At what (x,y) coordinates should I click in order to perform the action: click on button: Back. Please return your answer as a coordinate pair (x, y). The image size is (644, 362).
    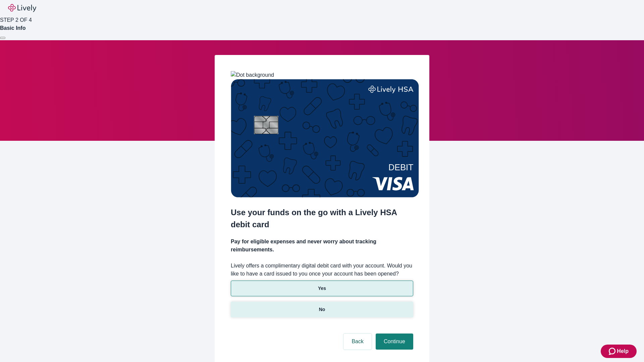
    Looking at the image, I should click on (357, 342).